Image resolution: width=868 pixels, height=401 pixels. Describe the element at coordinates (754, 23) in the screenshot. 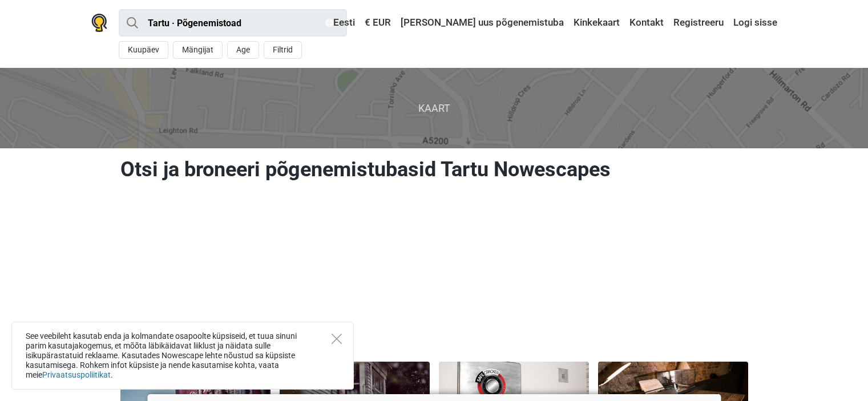

I see `a: Logi sisse` at that location.